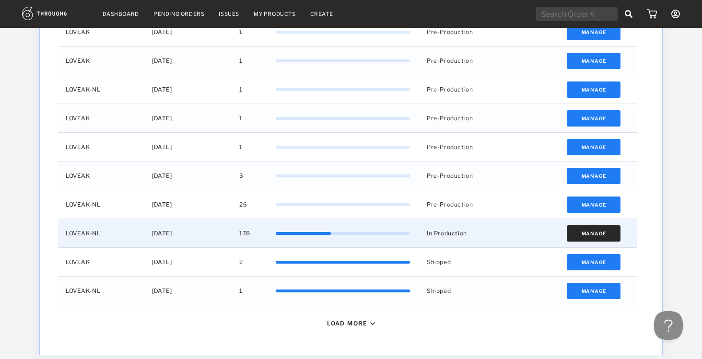 This screenshot has height=359, width=702. I want to click on div: In Production, so click(463, 233).